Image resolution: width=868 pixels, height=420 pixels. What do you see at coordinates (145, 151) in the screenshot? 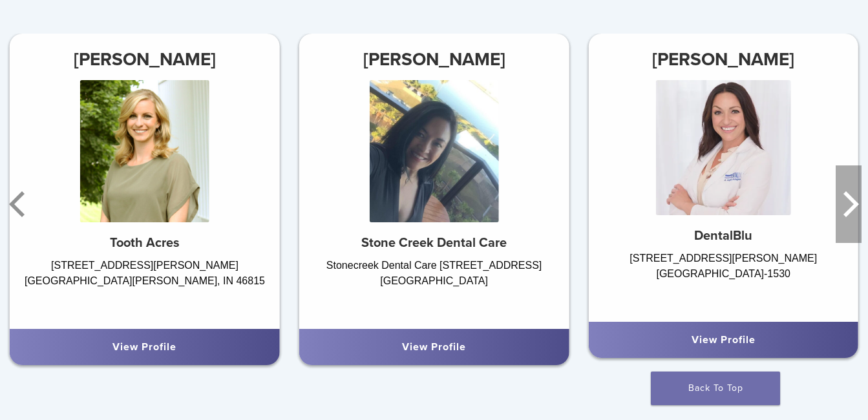
I see `img: Dr. Alyssa Fisher` at bounding box center [145, 151].